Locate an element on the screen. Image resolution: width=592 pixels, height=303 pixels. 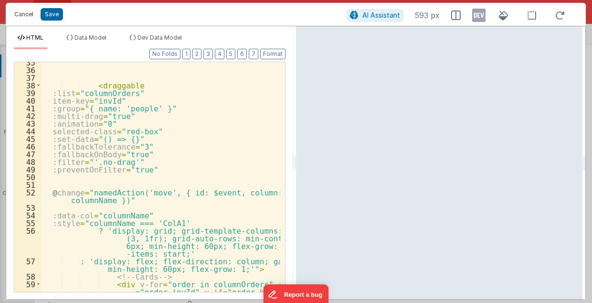
div: 46 is located at coordinates (28, 146).